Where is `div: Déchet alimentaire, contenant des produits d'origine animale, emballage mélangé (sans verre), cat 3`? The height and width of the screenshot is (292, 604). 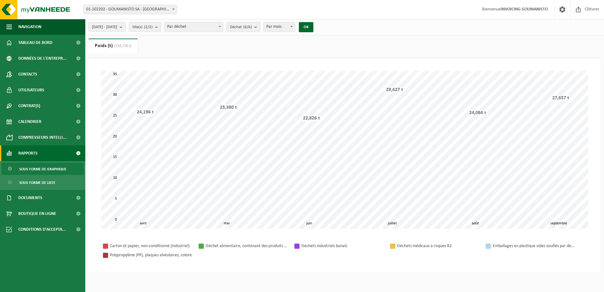
div: Déchet alimentaire, contenant des produits d'origine animale, emballage mélangé (sans verre), cat 3 is located at coordinates (247, 246).